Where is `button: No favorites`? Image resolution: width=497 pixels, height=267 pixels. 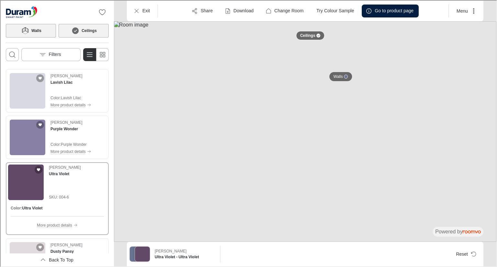
button: No favorites is located at coordinates (102, 12).